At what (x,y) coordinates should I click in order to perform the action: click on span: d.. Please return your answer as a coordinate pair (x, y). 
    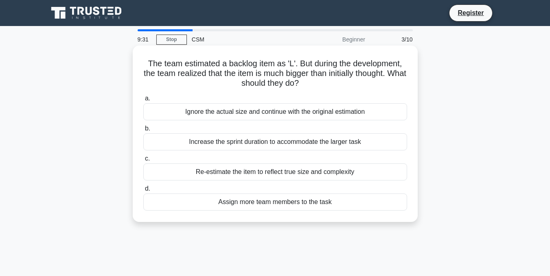
    Looking at the image, I should click on (147, 188).